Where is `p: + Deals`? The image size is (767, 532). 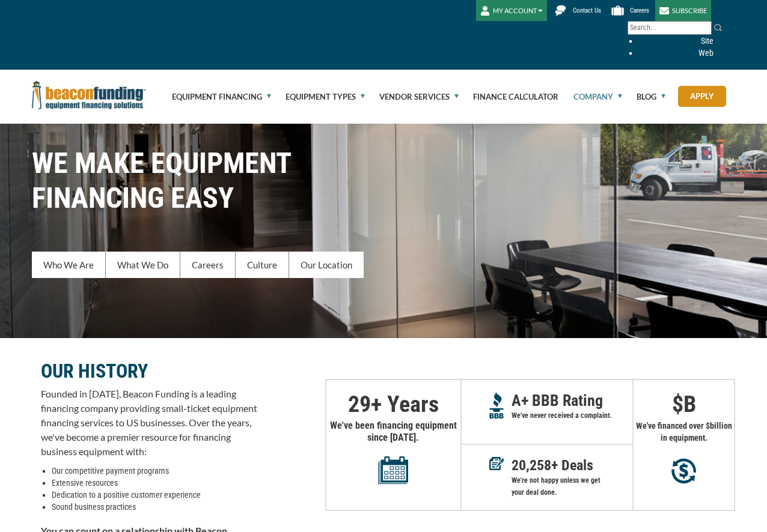 p: + Deals is located at coordinates (571, 465).